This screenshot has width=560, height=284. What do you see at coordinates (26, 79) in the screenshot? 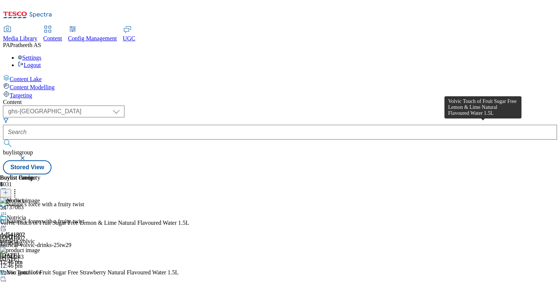
I see `span: Content Lake` at bounding box center [26, 79].